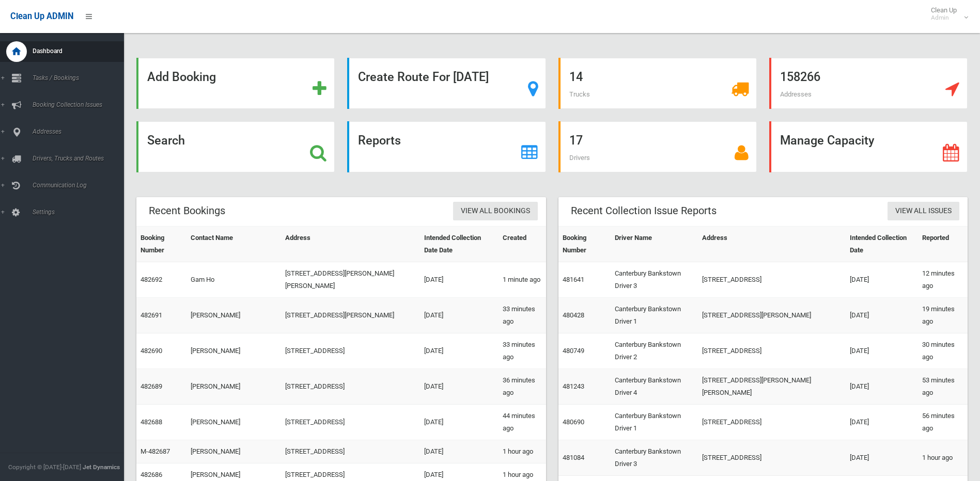 The width and height of the screenshot is (980, 481). Describe the element at coordinates (187, 210) in the screenshot. I see `header: Recent Bookings` at that location.